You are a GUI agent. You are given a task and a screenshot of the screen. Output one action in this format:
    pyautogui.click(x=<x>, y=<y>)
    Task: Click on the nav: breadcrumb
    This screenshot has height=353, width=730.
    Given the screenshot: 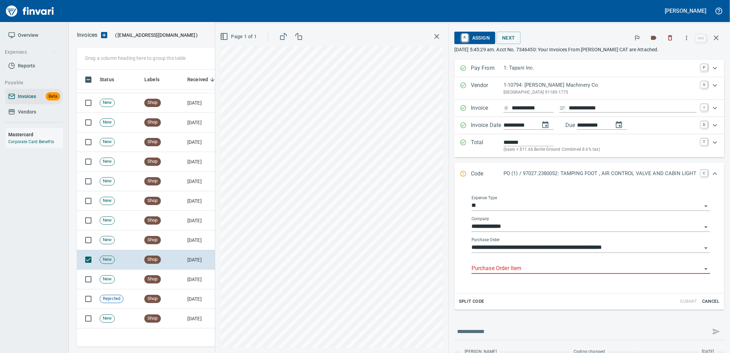 What is the action you would take?
    pyautogui.click(x=87, y=35)
    